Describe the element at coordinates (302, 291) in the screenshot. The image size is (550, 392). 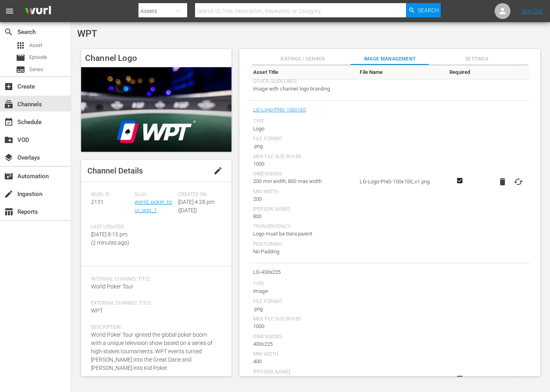
I see `div: Image` at that location.